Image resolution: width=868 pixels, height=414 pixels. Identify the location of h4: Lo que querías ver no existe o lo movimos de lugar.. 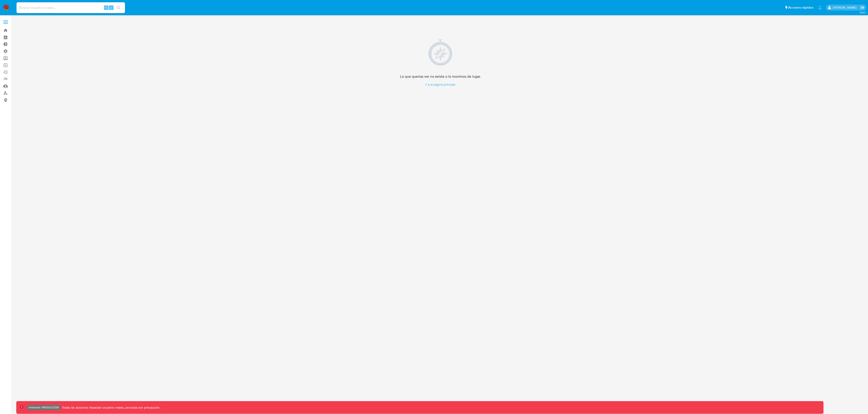
(440, 77).